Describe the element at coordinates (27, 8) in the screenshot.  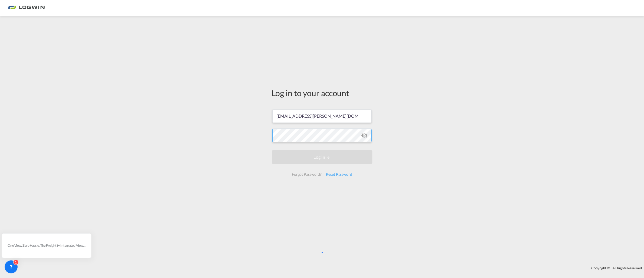
I see `img: 2761ae10d95411efa20a1f5e0282d2d7.png` at that location.